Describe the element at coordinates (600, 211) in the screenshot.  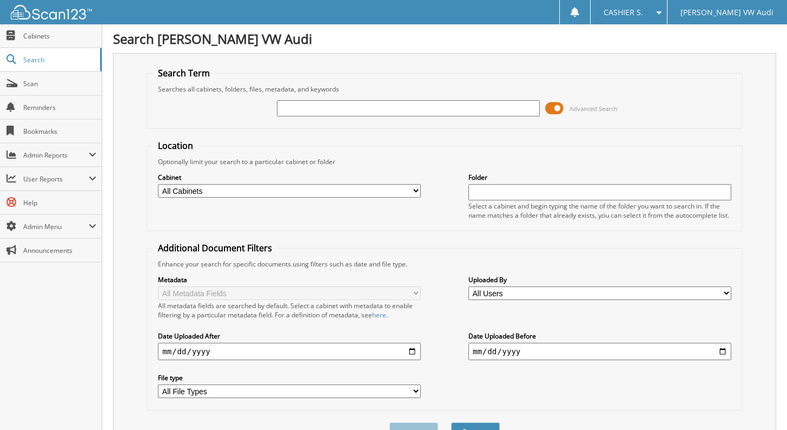
I see `div: Select a cabinet and begin typing the name of the folder you want to search in. If the name match...` at that location.